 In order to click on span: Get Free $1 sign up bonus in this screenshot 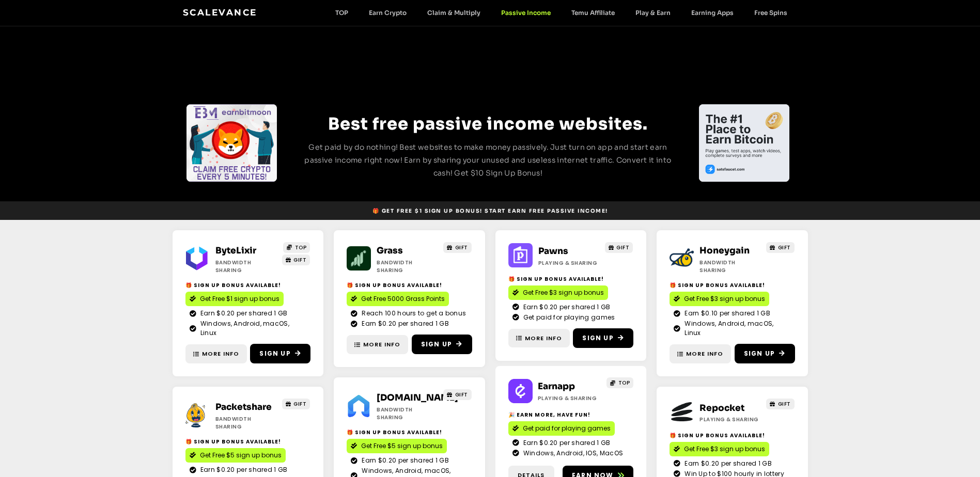, I will do `click(239, 299)`.